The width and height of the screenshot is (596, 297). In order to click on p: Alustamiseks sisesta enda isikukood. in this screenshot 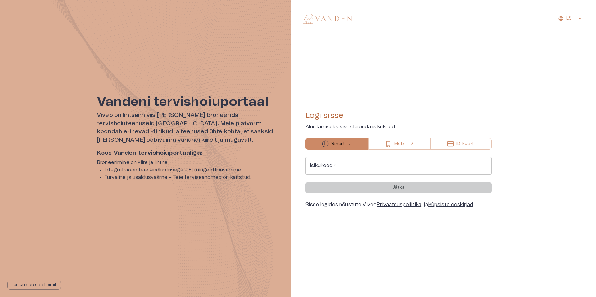, I will do `click(399, 127)`.